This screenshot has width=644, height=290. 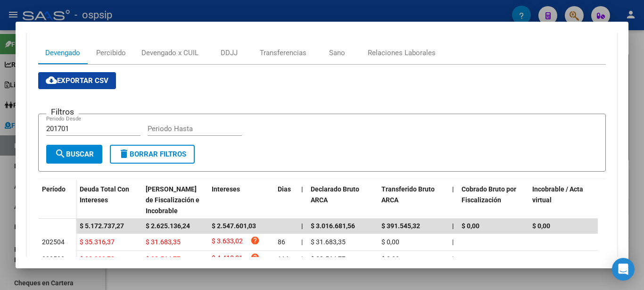 I want to click on datatable-header-cell: Período, so click(x=57, y=199).